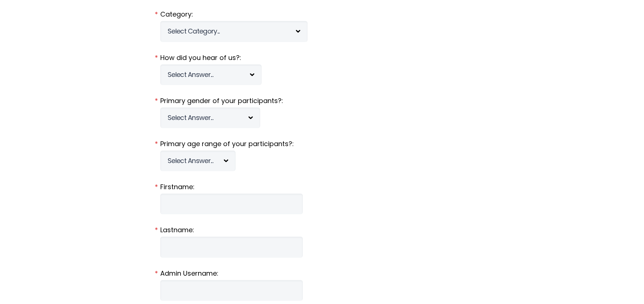 The image size is (644, 304). What do you see at coordinates (322, 58) in the screenshot?
I see `label: How did you hear of us?:` at bounding box center [322, 58].